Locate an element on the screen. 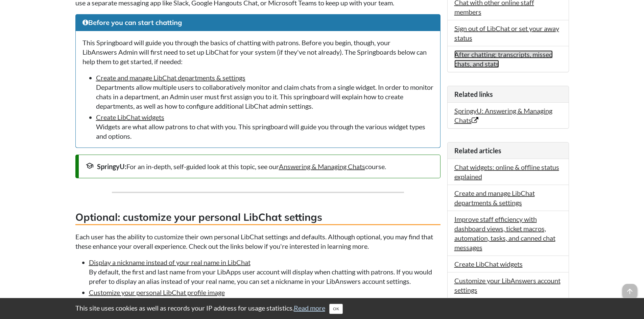 The width and height of the screenshot is (644, 319). button: Close is located at coordinates (336, 309).